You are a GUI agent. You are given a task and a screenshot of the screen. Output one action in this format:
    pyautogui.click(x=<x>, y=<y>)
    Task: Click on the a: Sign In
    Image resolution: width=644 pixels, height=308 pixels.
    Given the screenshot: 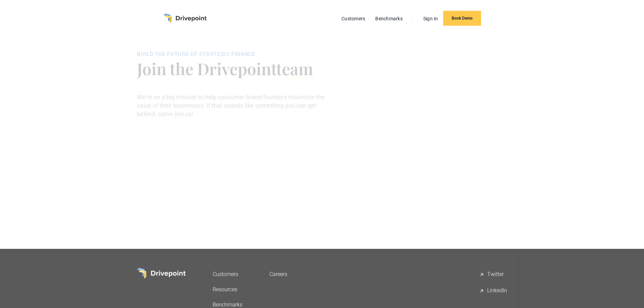 What is the action you would take?
    pyautogui.click(x=431, y=19)
    